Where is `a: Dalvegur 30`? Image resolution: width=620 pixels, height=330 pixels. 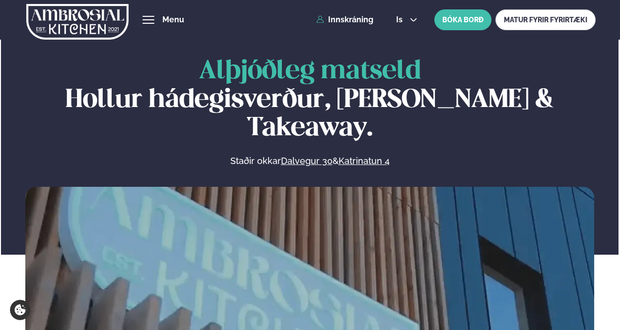
a: Dalvegur 30 is located at coordinates (307, 161).